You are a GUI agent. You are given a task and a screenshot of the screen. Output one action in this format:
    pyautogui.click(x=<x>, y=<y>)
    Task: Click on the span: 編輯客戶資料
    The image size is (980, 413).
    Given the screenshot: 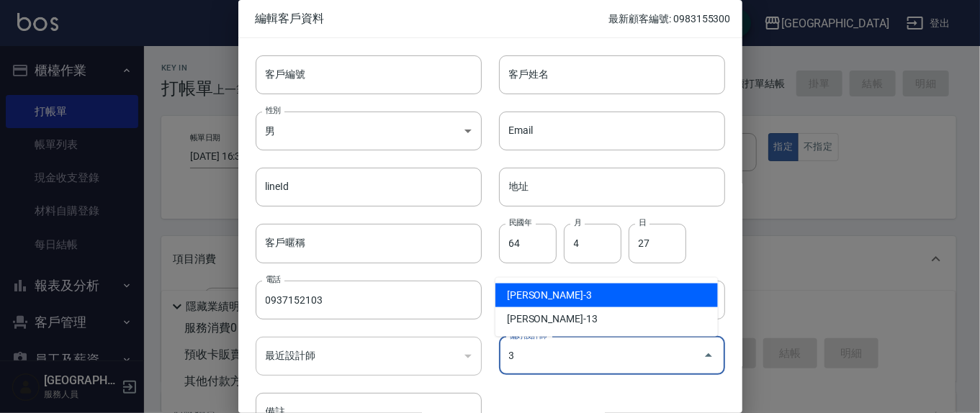 What is the action you would take?
    pyautogui.click(x=432, y=19)
    